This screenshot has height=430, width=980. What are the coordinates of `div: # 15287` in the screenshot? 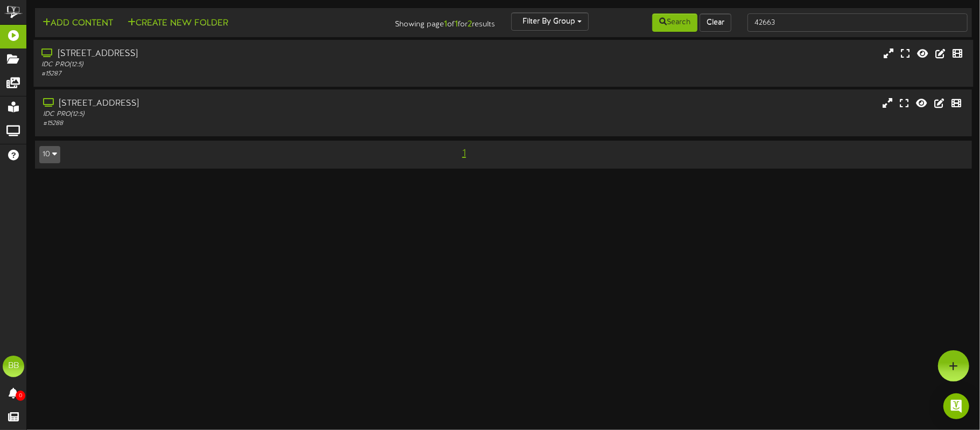 It's located at (229, 73).